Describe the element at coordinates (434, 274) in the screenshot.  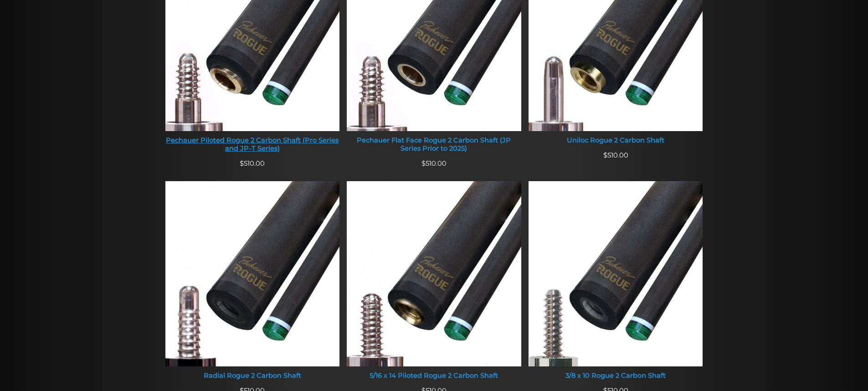
I see `img: 5/16 x 14 Piloted Rogue 2 Carbon Shaft` at that location.